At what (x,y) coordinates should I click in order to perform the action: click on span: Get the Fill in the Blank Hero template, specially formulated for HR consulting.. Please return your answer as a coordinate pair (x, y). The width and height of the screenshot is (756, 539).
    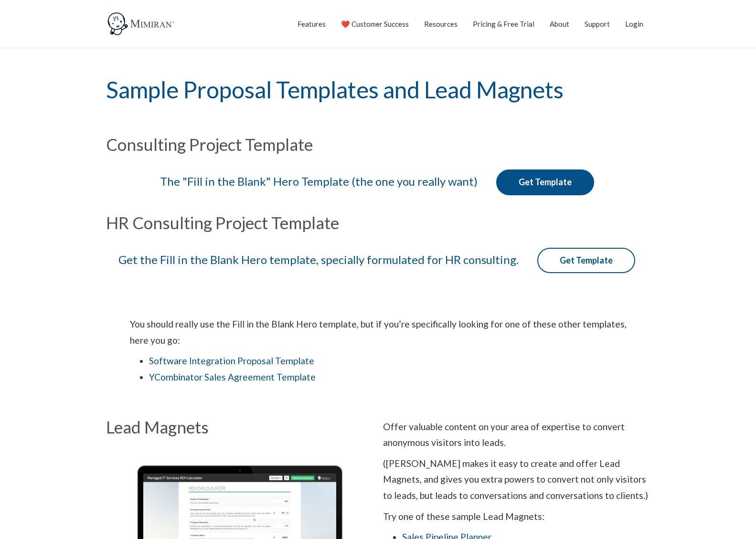
    Looking at the image, I should click on (318, 259).